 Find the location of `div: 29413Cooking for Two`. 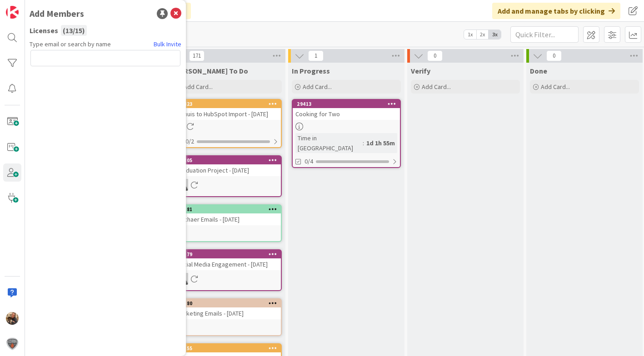

div: 29413Cooking for Two is located at coordinates (347, 110).